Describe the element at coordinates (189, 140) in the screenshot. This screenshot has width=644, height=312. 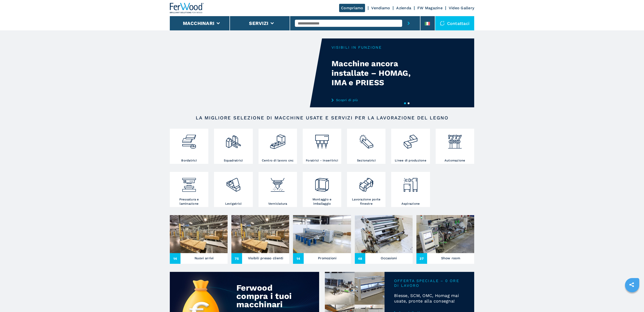
I see `img: bordatrici_1.png` at that location.